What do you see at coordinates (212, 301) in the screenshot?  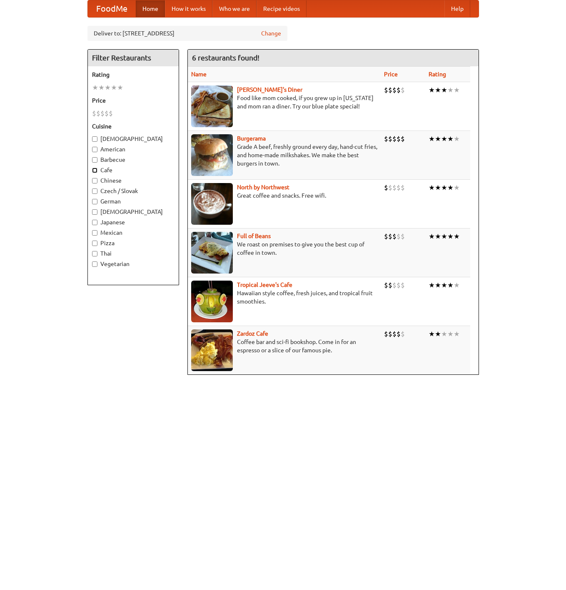 I see `img: jeeves.jpg` at bounding box center [212, 301].